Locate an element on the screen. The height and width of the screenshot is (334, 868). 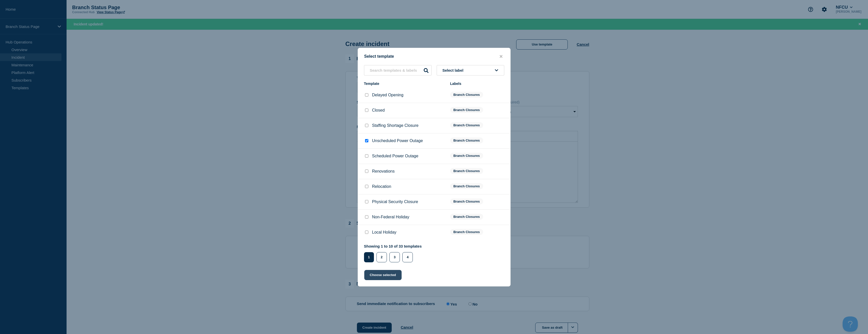
input: Scheduled Power Outage checkbox is located at coordinates (367, 156).